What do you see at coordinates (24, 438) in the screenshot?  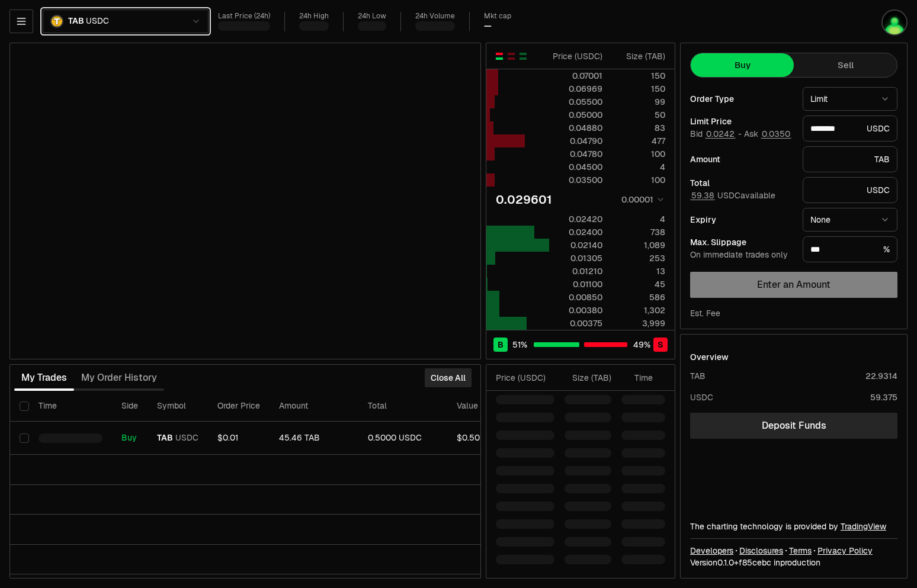 I see `button: Select row` at bounding box center [24, 438].